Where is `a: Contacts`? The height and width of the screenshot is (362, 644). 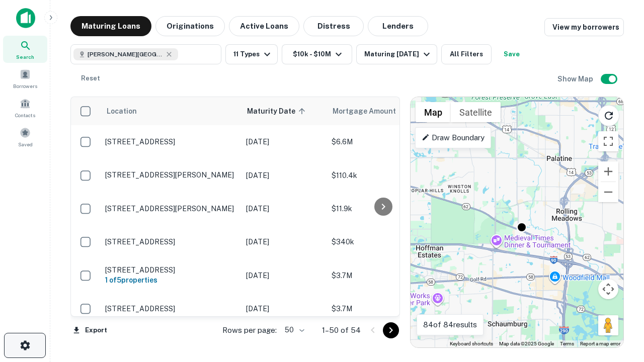 a: Contacts is located at coordinates (25, 108).